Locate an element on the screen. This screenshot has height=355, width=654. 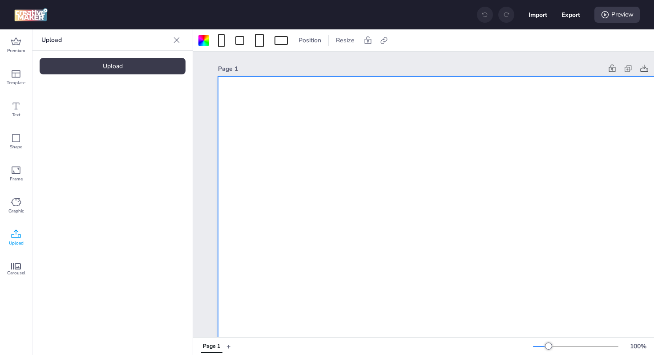
span: Shape is located at coordinates (16, 147).